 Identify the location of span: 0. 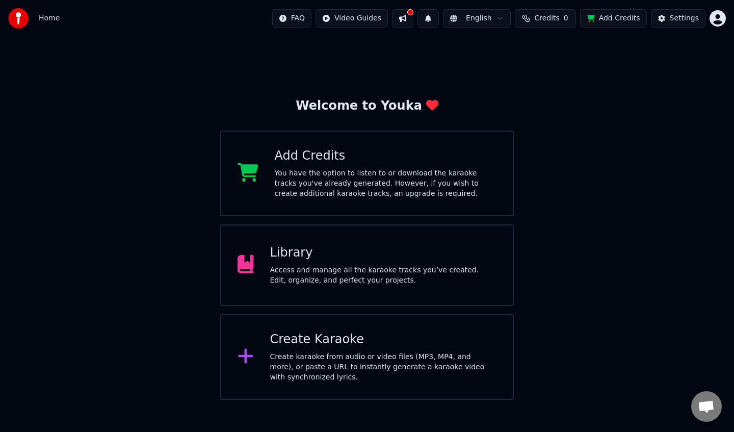
(566, 18).